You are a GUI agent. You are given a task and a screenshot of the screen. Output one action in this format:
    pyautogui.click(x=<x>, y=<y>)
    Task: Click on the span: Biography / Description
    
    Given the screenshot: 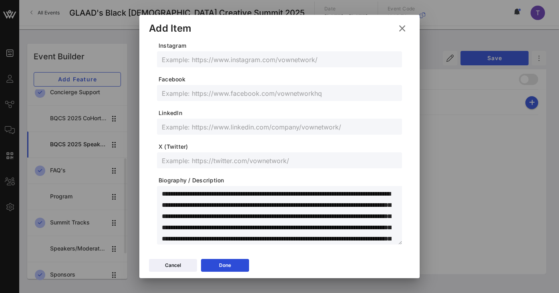 What is the action you would take?
    pyautogui.click(x=280, y=180)
    